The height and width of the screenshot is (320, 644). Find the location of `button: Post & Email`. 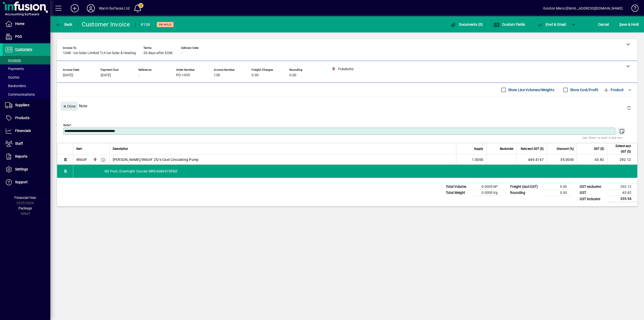

button: Post & Email is located at coordinates (552, 25).